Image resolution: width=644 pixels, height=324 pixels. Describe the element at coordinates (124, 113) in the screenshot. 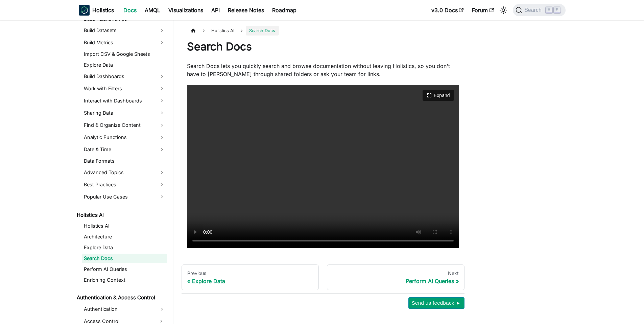

I see `a: Sharing Data` at that location.